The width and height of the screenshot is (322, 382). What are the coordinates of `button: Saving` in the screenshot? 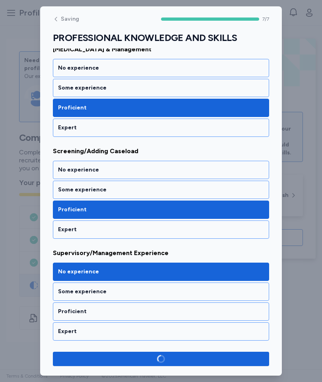 It's located at (66, 19).